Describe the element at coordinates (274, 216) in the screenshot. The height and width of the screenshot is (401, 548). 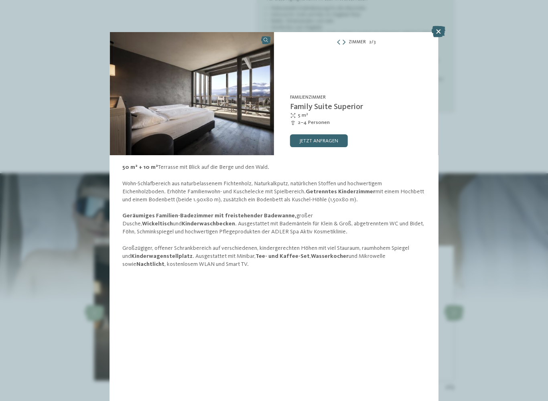
I see `p: Terrasse mit Blick auf die Berge und den Wald. Wohn-Schlafbereich aus naturbelassenem Fichtenholz...` at that location.